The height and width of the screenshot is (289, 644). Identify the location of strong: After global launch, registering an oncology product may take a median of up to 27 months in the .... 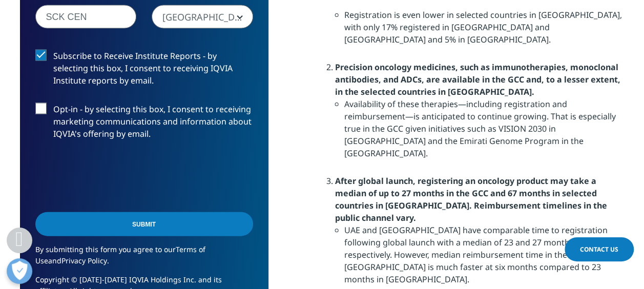
(471, 199).